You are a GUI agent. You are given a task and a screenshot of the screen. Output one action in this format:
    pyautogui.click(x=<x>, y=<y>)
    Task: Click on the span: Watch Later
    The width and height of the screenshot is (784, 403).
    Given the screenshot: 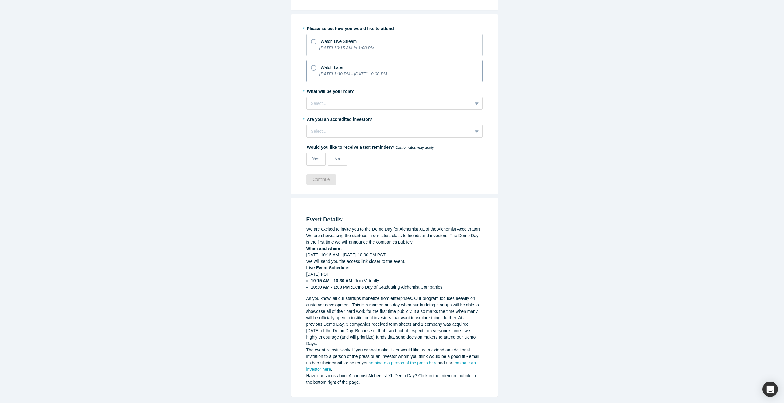 What is the action you would take?
    pyautogui.click(x=332, y=68)
    